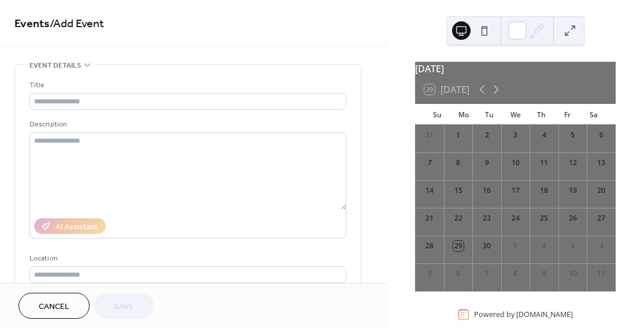  I want to click on a: Cancel, so click(54, 306).